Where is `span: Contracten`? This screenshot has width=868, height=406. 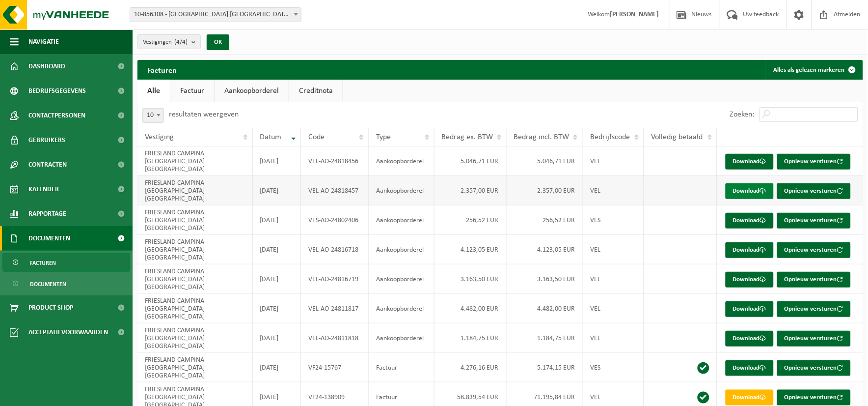
span: Contracten is located at coordinates (48, 165).